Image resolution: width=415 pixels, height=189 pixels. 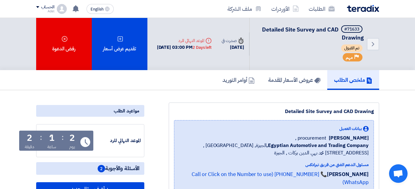 I want to click on div: صدرت في, so click(x=233, y=40).